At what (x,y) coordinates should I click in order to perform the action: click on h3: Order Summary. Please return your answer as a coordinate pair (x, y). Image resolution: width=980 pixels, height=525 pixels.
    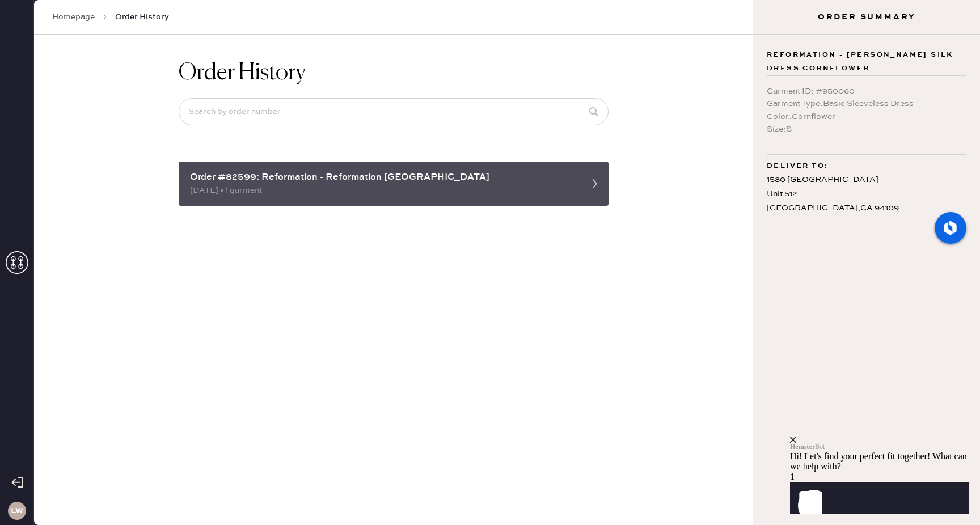
    Looking at the image, I should click on (866, 17).